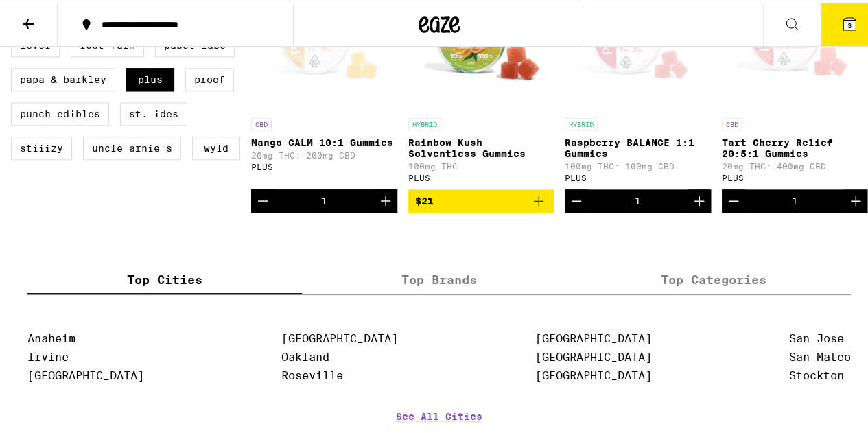  I want to click on p: 100mg THC, so click(481, 164).